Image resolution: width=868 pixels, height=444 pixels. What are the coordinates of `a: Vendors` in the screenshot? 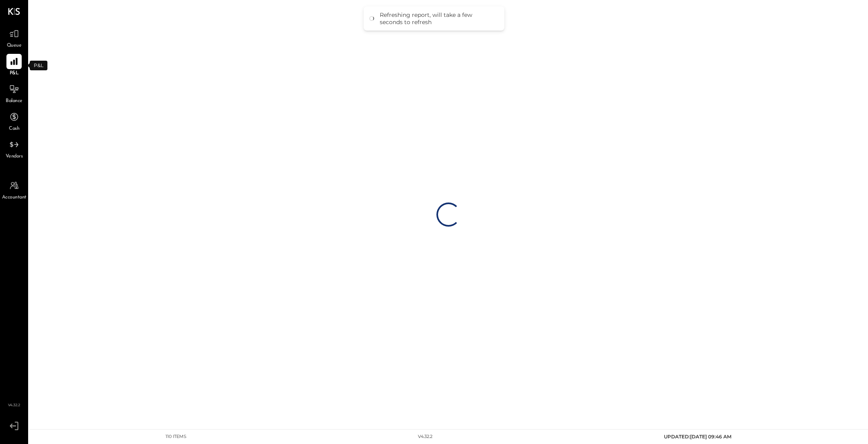 It's located at (14, 149).